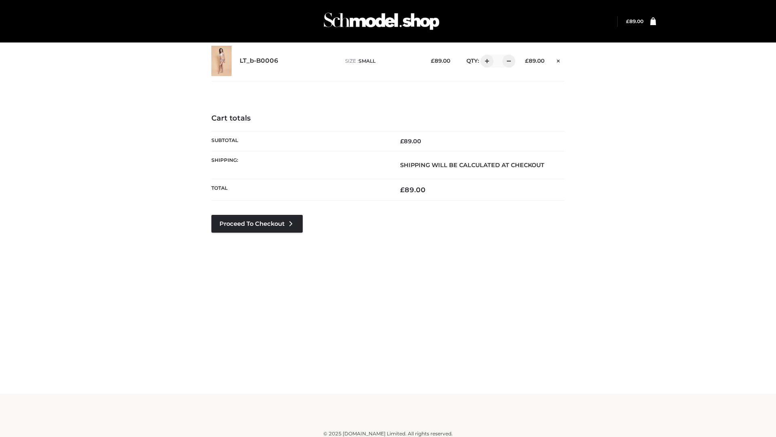  I want to click on img: LT_b-B0006 - SMALL, so click(222, 61).